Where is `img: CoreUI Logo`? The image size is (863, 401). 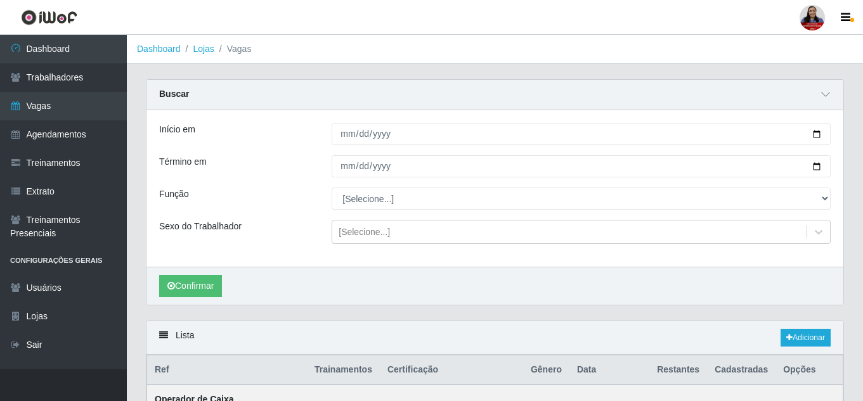 img: CoreUI Logo is located at coordinates (49, 17).